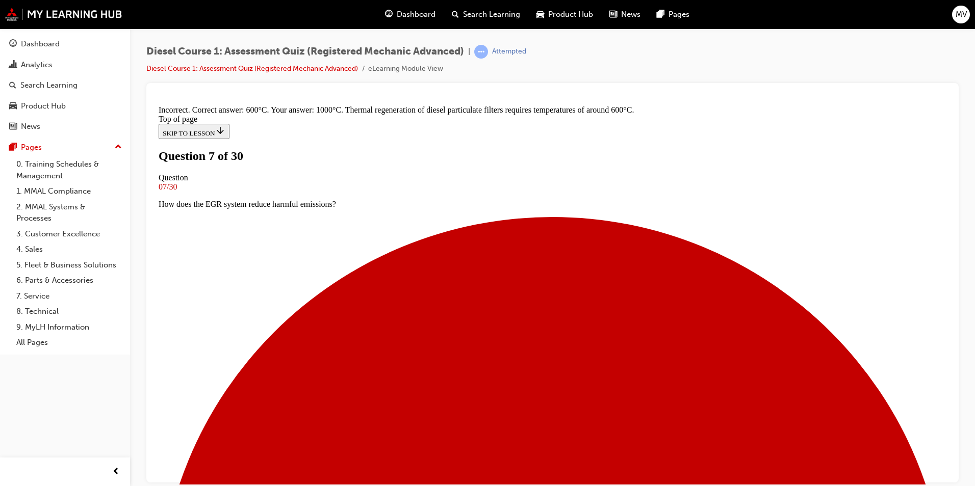 This screenshot has height=486, width=975. Describe the element at coordinates (69, 343) in the screenshot. I see `a: All Pages` at that location.